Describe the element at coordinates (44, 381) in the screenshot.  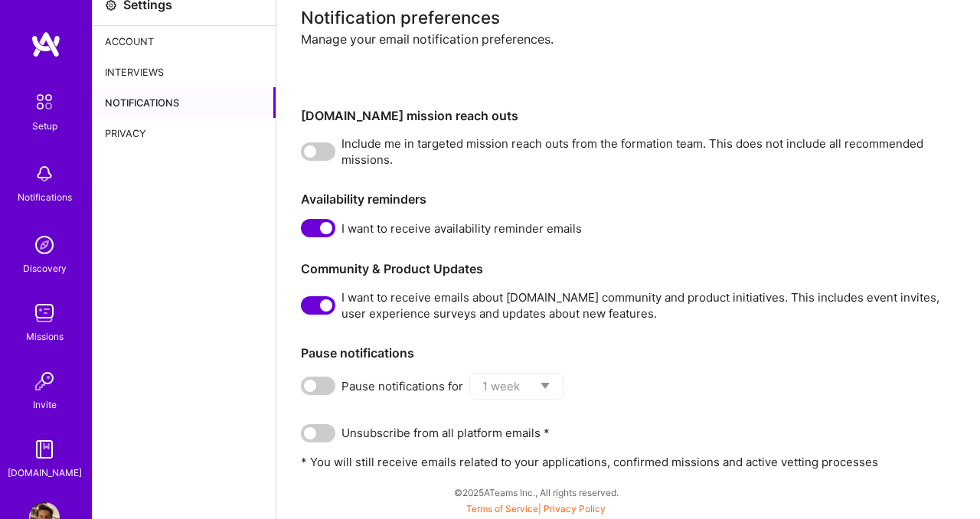
I see `img: Invite` at that location.